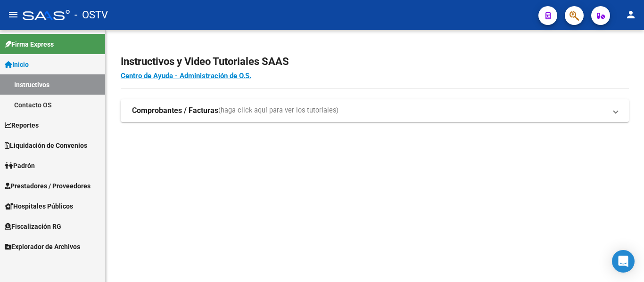  What do you see at coordinates (13, 15) in the screenshot?
I see `mat-icon: menu` at bounding box center [13, 15].